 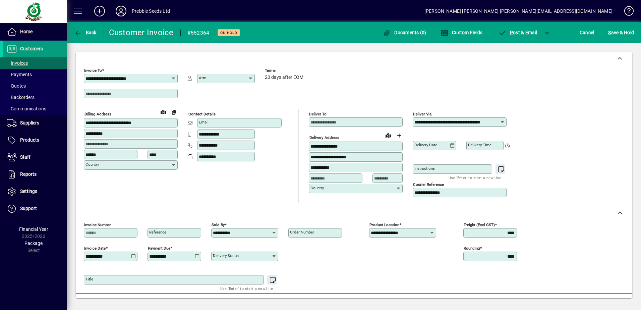 What do you see at coordinates (472, 248) in the screenshot?
I see `mat-label: Rounding` at bounding box center [472, 248].